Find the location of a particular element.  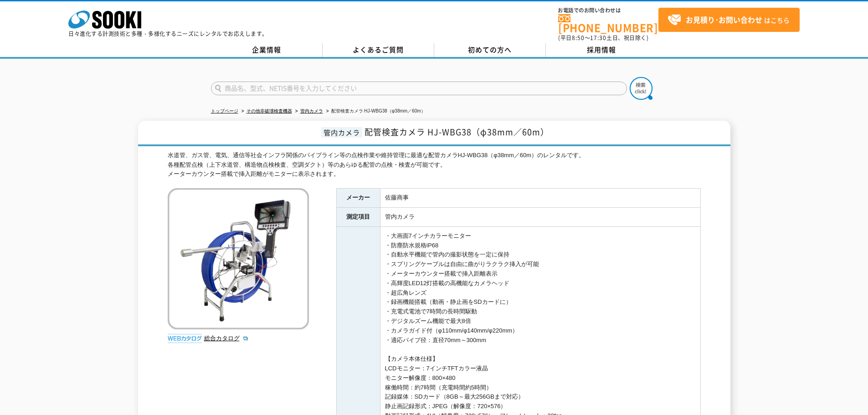

img: webカタログ is located at coordinates (184, 339).